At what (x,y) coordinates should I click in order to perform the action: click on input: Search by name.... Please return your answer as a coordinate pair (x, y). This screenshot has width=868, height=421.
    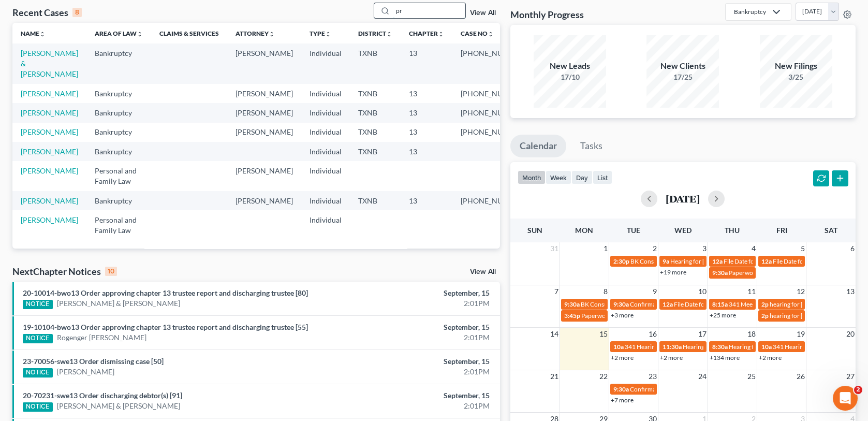
    Looking at the image, I should click on (429, 11).